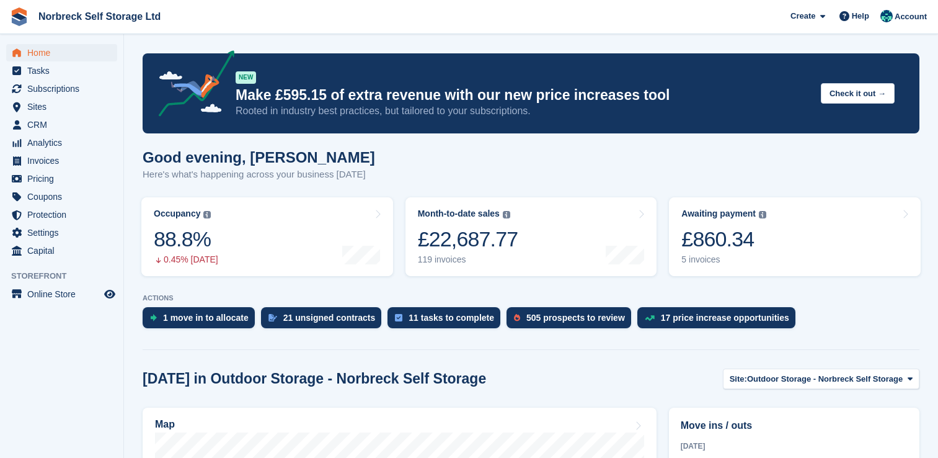 This screenshot has width=938, height=458. Describe the element at coordinates (64, 233) in the screenshot. I see `span: Settings` at that location.